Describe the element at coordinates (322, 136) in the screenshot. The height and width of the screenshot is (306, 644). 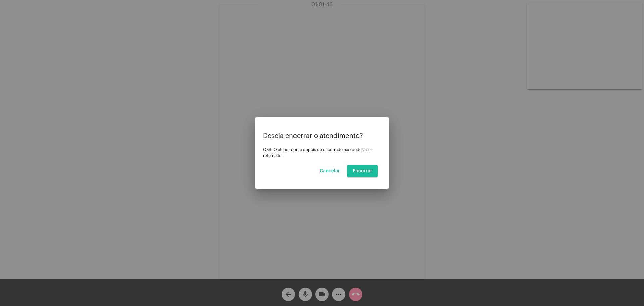
I see `p: Deseja encerrar o atendimento?` at that location.